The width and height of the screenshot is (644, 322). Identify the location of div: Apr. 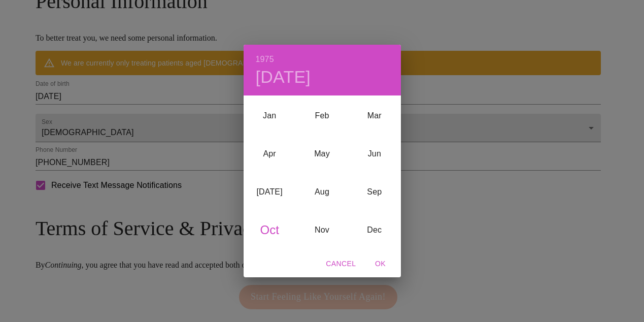
(270, 154).